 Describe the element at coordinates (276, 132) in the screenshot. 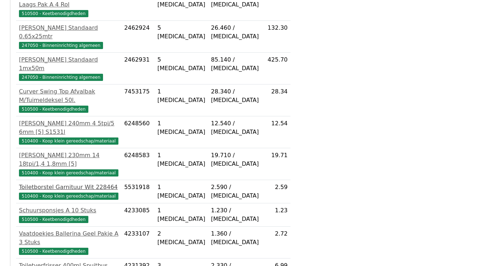

I see `td: 12.54` at that location.